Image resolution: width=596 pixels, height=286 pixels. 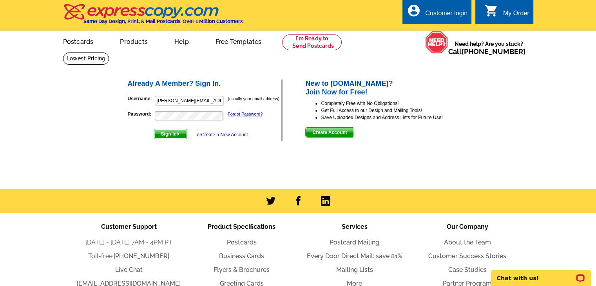 I want to click on span: Services, so click(x=355, y=227).